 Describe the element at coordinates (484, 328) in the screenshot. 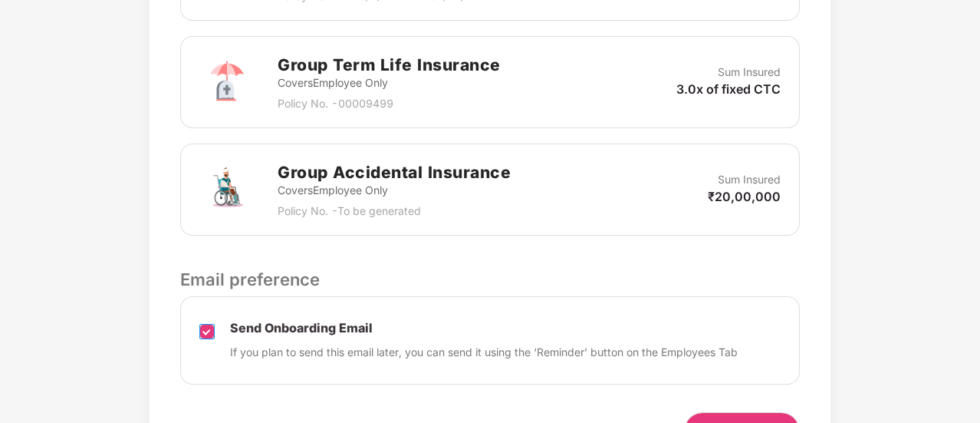

I see `p: Send Onboarding Email` at that location.